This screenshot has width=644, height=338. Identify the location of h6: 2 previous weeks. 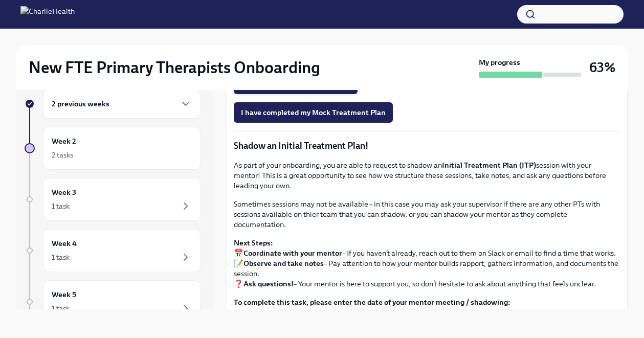
(80, 104).